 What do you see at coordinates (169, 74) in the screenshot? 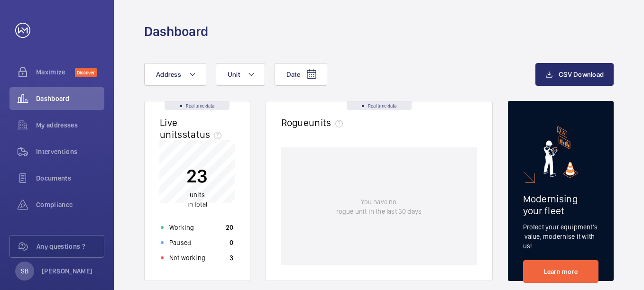
I see `span: Address` at bounding box center [169, 74].